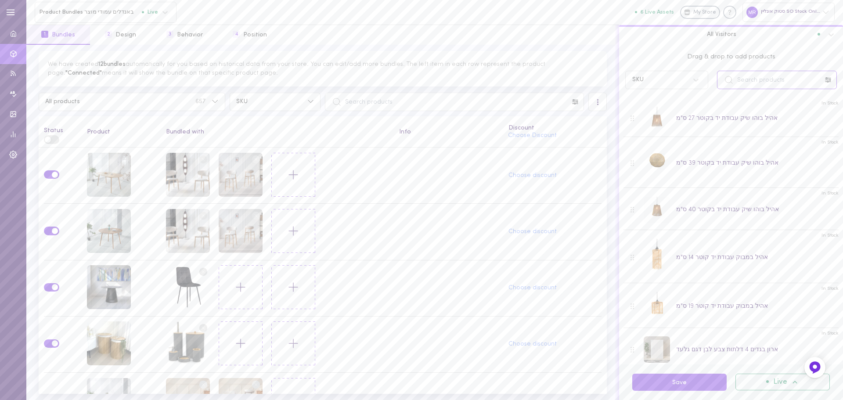 The height and width of the screenshot is (400, 843). I want to click on span: 4, so click(236, 34).